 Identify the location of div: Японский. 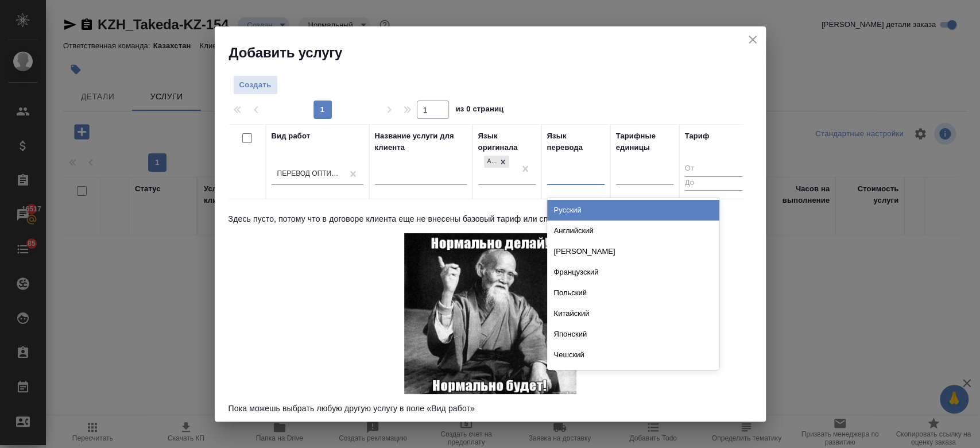
(633, 334).